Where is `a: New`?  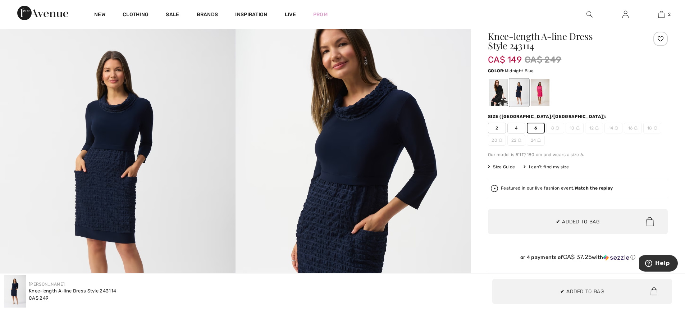
a: New is located at coordinates (100, 15).